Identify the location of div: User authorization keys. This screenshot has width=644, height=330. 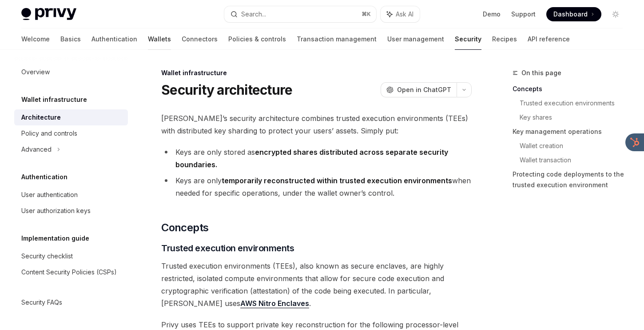
(56, 211).